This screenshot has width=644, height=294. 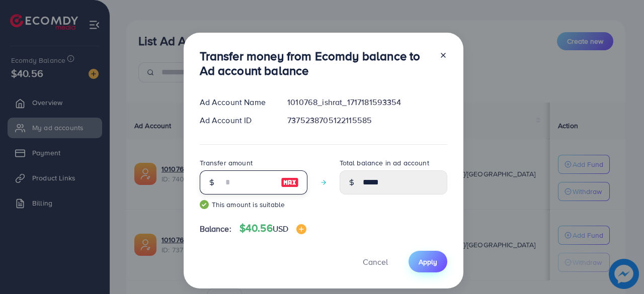 I want to click on h3: Transfer money from Ecomdy balance to Ad account balance, so click(x=315, y=63).